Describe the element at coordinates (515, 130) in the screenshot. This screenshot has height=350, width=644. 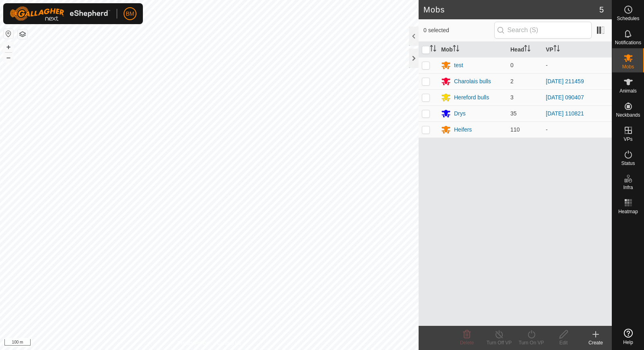
I see `span: 110` at that location.